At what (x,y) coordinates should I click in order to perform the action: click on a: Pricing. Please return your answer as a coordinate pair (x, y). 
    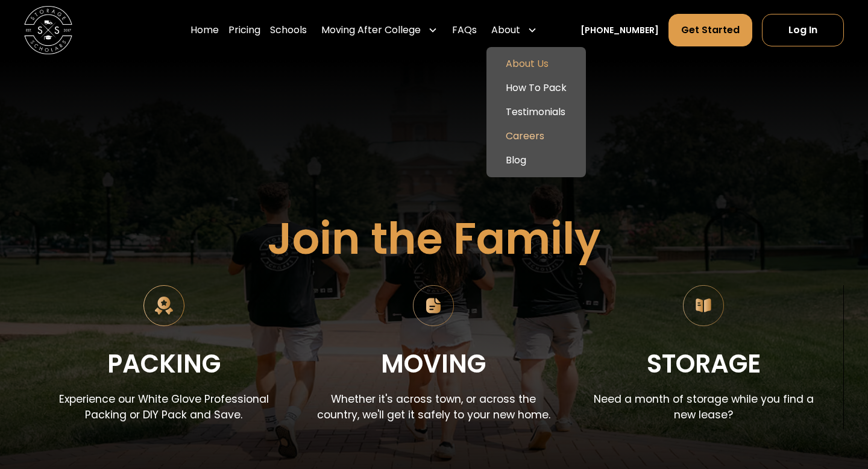
    Looking at the image, I should click on (244, 30).